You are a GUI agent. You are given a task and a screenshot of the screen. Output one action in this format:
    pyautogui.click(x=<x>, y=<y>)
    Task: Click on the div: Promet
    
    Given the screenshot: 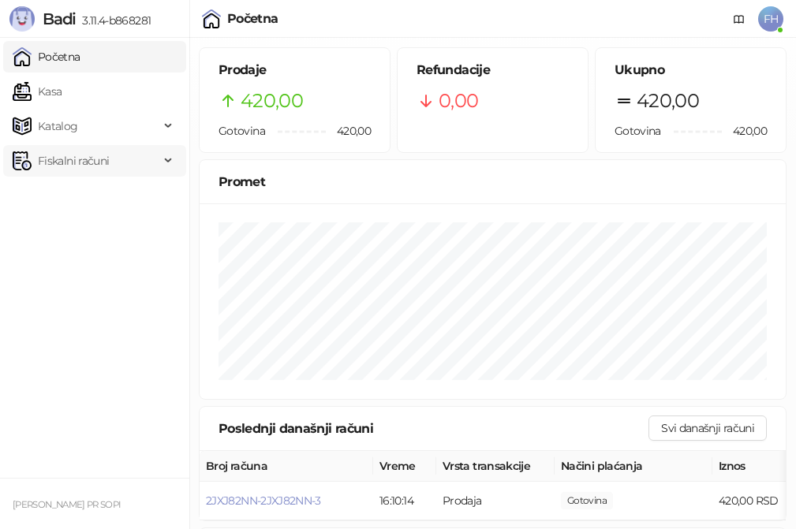 What is the action you would take?
    pyautogui.click(x=492, y=181)
    